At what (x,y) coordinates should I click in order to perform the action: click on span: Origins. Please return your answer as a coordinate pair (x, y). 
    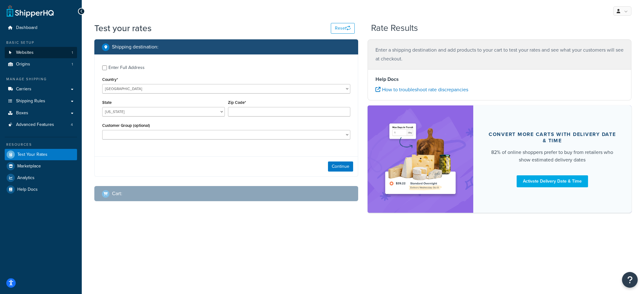
    Looking at the image, I should click on (23, 64).